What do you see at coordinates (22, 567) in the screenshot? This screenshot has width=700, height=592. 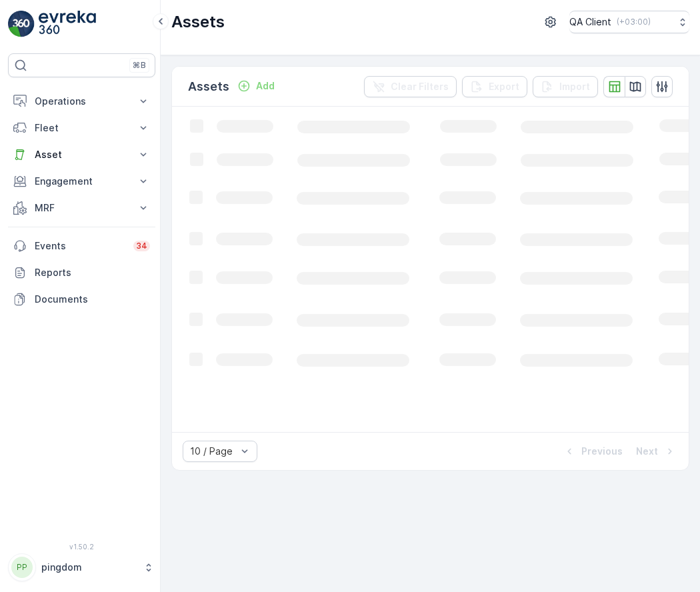 I see `div: PP` at bounding box center [22, 567].